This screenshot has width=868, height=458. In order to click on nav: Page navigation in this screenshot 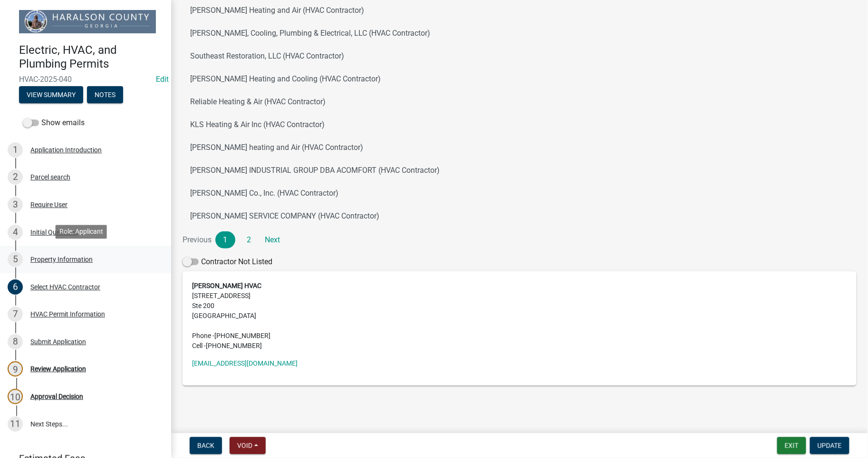, I will do `click(520, 240)`.